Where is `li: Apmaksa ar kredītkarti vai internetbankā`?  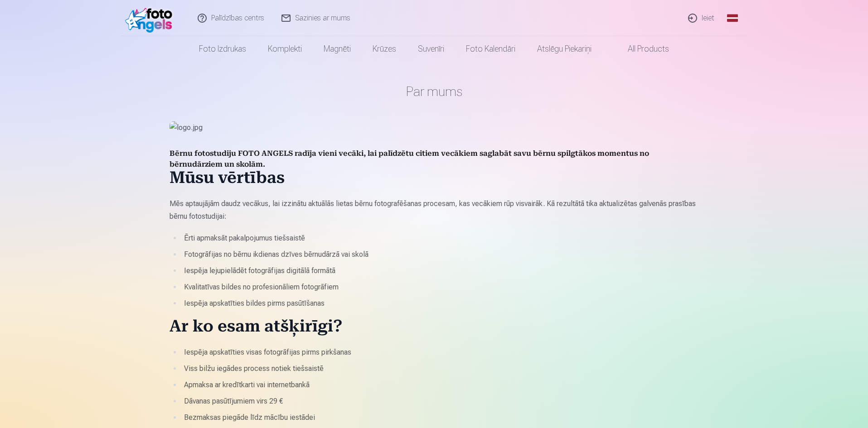
li: Apmaksa ar kredītkarti vai internetbankā is located at coordinates (440, 386).